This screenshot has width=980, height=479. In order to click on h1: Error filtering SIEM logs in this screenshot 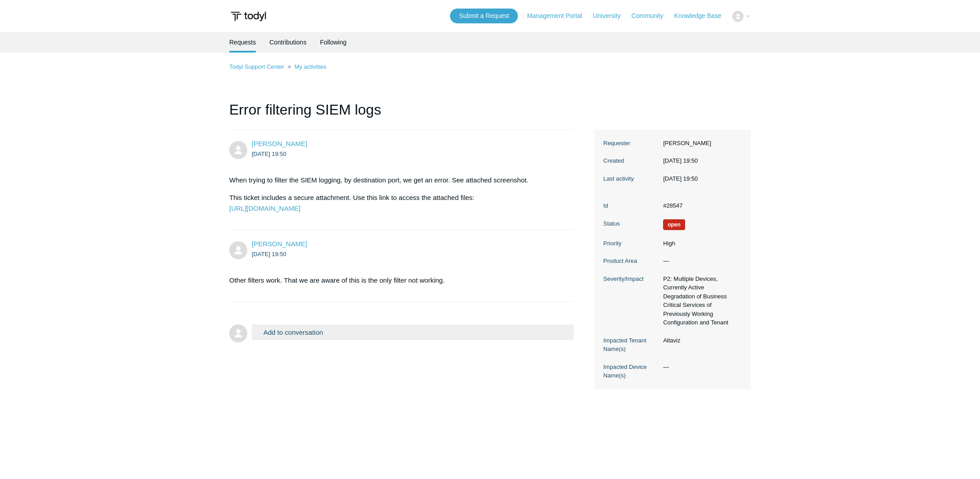, I will do `click(401, 114)`.